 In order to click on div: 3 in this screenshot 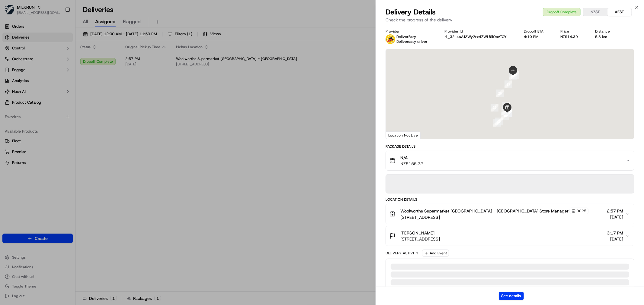, I will do `click(505, 116)`.